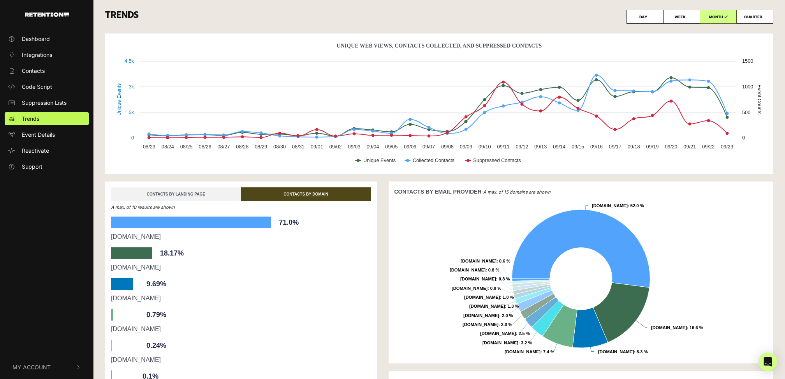 Image resolution: width=785 pixels, height=379 pixels. I want to click on label: QUARTER, so click(754, 17).